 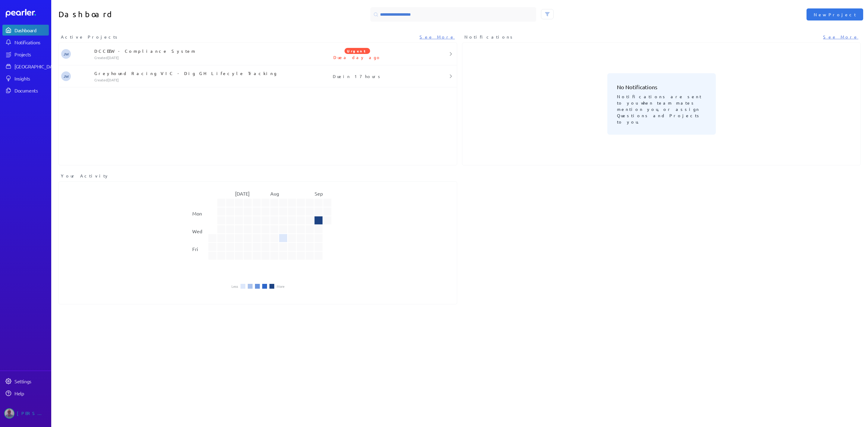 What do you see at coordinates (358, 76) in the screenshot?
I see `p: Due in 17 hours` at bounding box center [358, 76].